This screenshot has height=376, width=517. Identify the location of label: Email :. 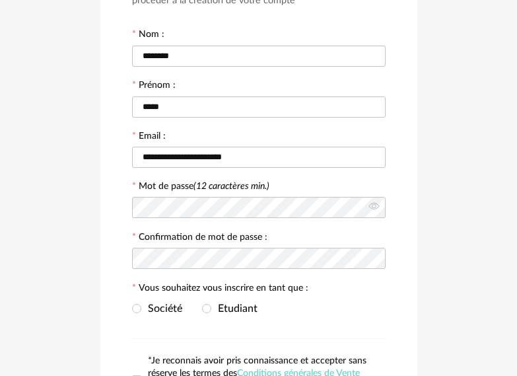
(149, 137).